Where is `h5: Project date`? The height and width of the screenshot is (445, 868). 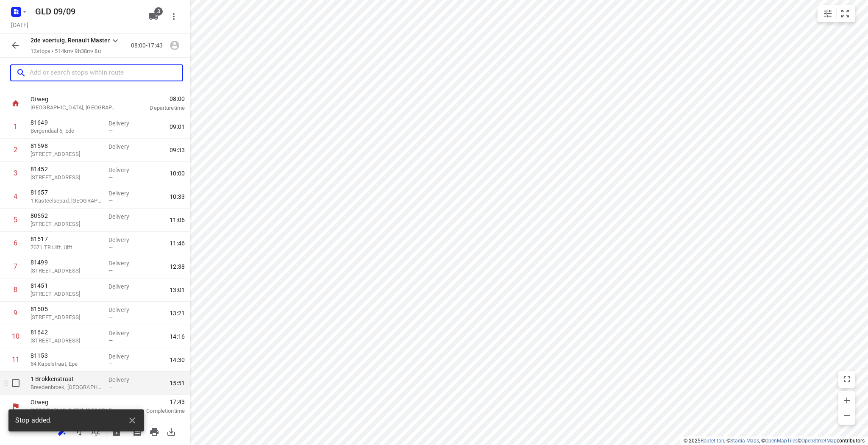 h5: Project date is located at coordinates (19, 25).